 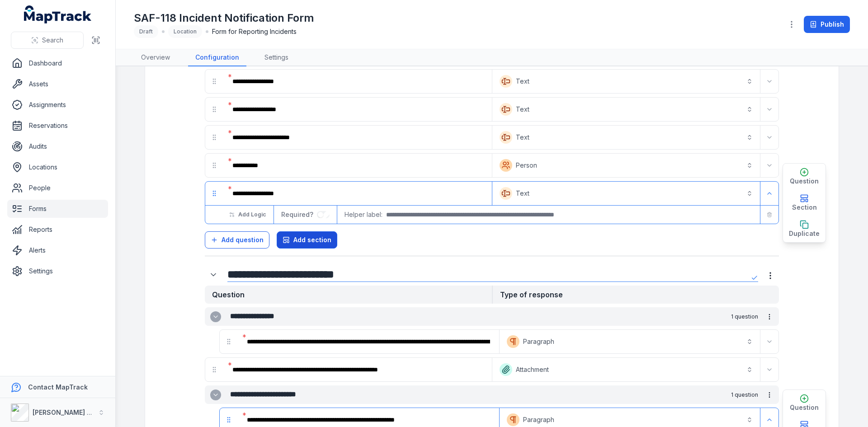 What do you see at coordinates (217, 58) in the screenshot?
I see `a: Configuration` at bounding box center [217, 58].